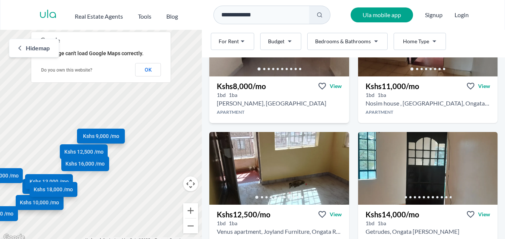 Image resolution: width=505 pixels, height=239 pixels. Describe the element at coordinates (381, 15) in the screenshot. I see `h2: Ula mobile app` at that location.